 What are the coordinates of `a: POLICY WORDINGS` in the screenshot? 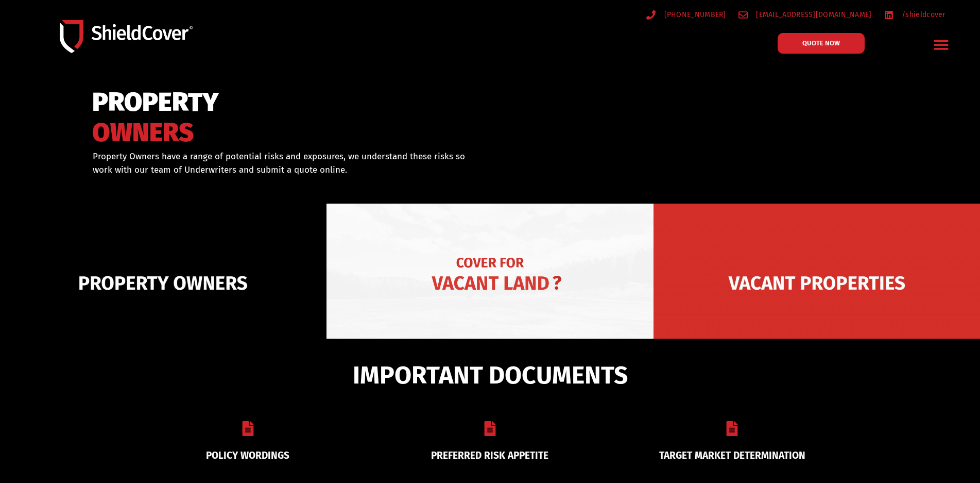 It's located at (248, 455).